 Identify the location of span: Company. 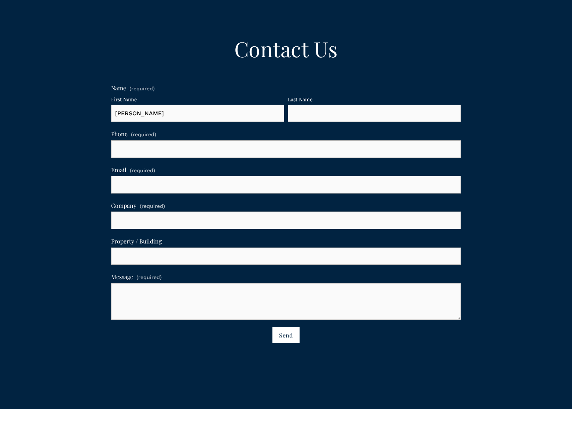
(124, 205).